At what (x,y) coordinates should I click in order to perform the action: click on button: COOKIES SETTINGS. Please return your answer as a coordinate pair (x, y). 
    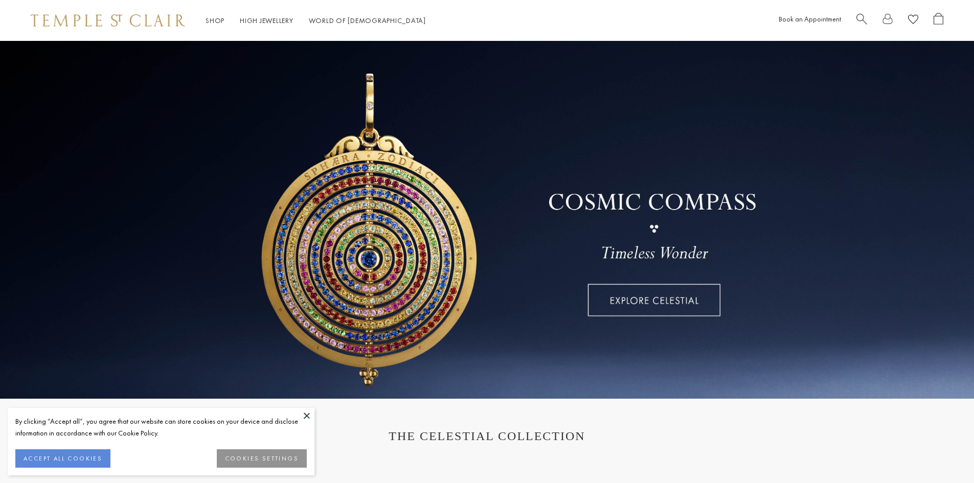
    Looking at the image, I should click on (262, 459).